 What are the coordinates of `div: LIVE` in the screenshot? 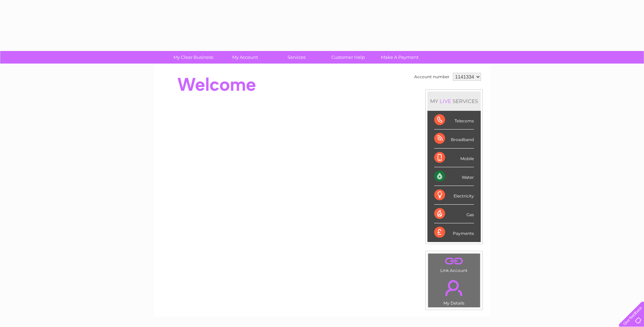 It's located at (445, 101).